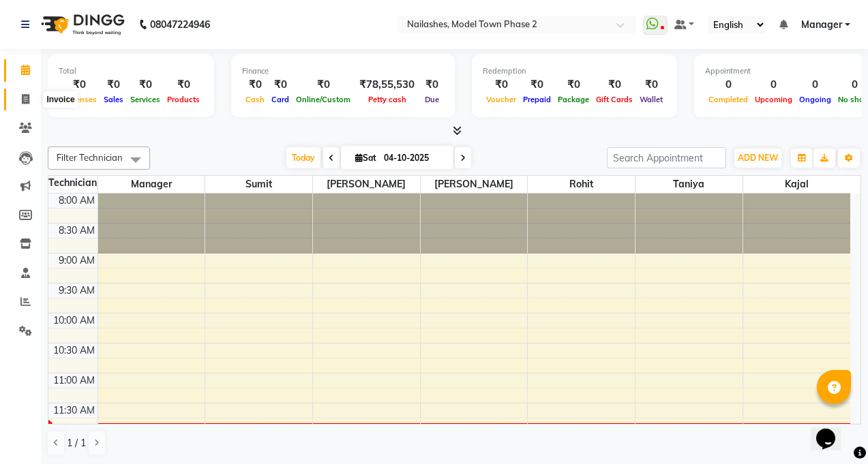 The width and height of the screenshot is (868, 464). I want to click on span: Today, so click(303, 157).